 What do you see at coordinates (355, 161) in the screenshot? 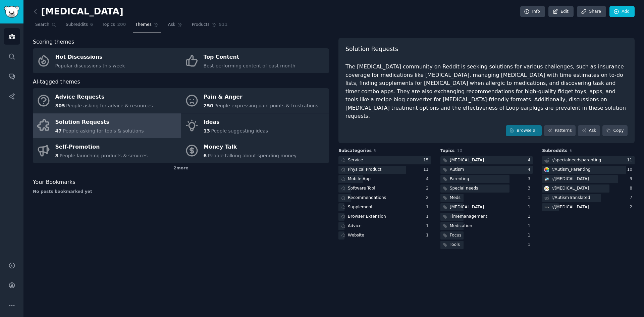
I see `div: Service` at bounding box center [355, 161].